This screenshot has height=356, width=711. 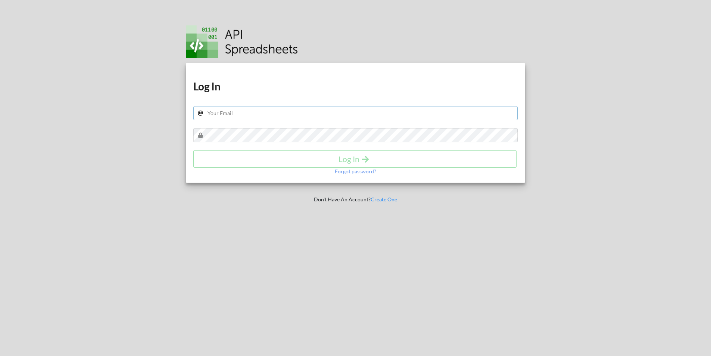 What do you see at coordinates (356, 113) in the screenshot?
I see `input: Your Email` at bounding box center [356, 113].